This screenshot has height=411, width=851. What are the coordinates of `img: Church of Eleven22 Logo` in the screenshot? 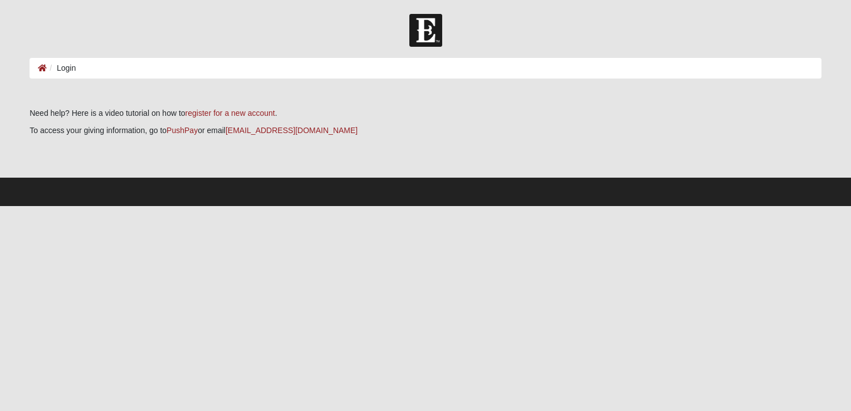 It's located at (426, 30).